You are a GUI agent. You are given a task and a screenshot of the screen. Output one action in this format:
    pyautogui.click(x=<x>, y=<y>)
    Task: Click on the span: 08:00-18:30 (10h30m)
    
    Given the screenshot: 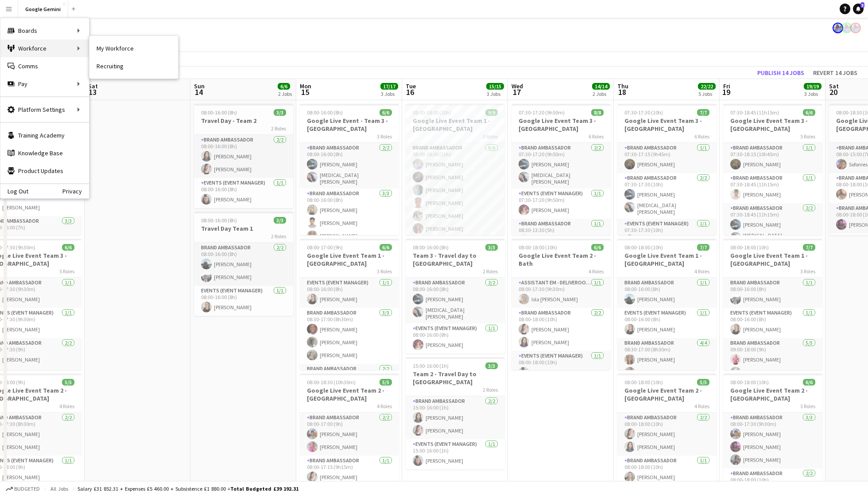 What is the action you would take?
    pyautogui.click(x=332, y=382)
    